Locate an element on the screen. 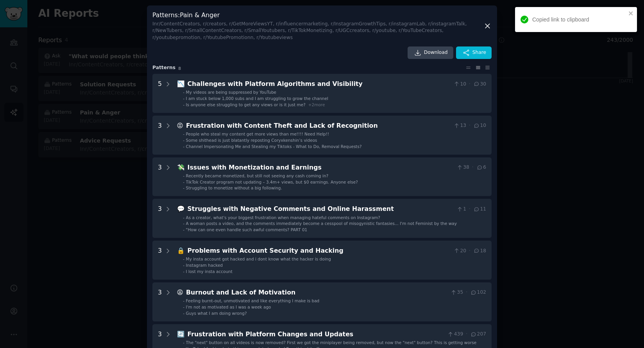 The image size is (644, 348). span: The "next" button on all videos is now removed? First we got the miniplayer being removed, but no... is located at coordinates (331, 342).